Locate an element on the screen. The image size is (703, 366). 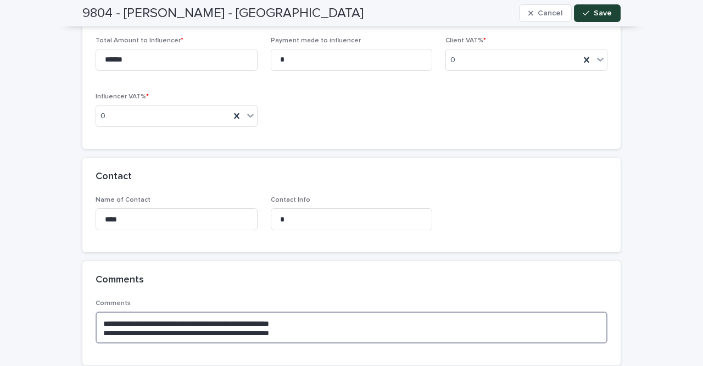
span: Client VAT% is located at coordinates (466, 41).